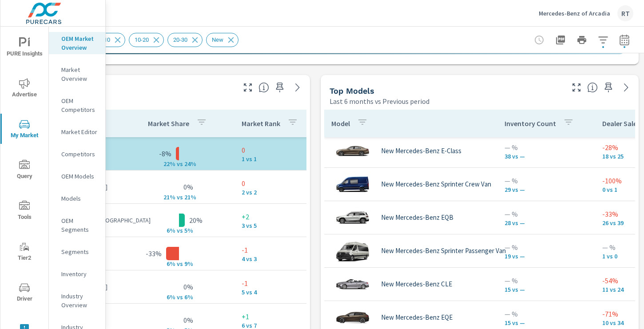 This screenshot has width=644, height=329. What do you see at coordinates (77, 301) in the screenshot?
I see `div: Industry Overview` at bounding box center [77, 301].